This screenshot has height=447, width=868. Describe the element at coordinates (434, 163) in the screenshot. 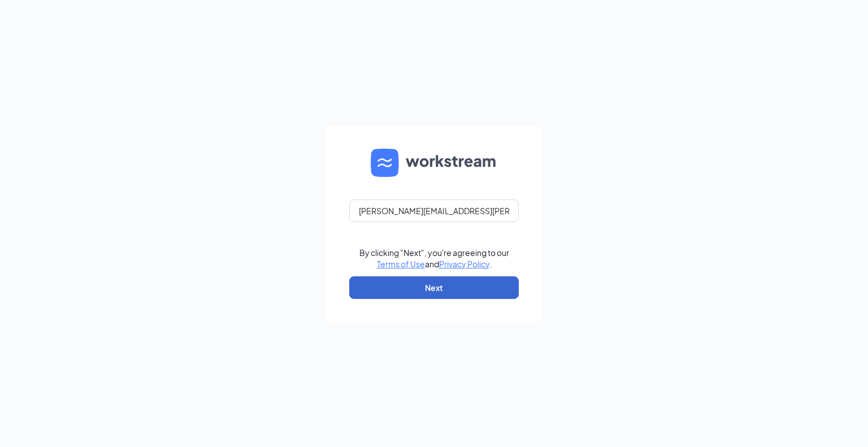

I see `img: WS logo and Workstream text` at that location.